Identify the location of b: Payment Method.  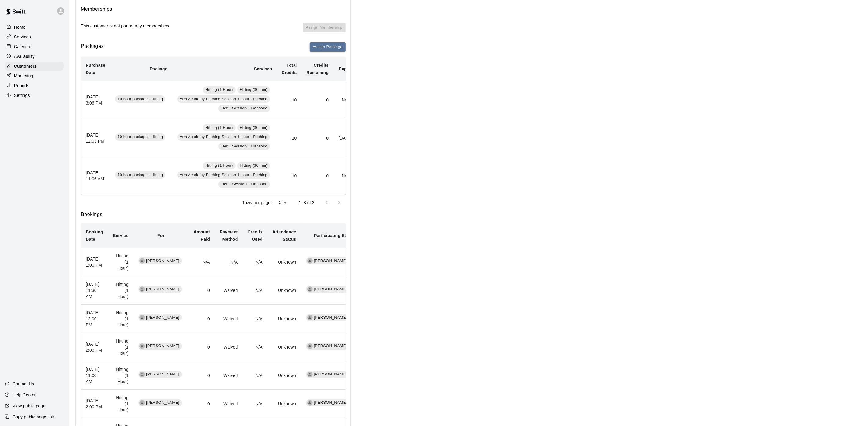
(229, 236).